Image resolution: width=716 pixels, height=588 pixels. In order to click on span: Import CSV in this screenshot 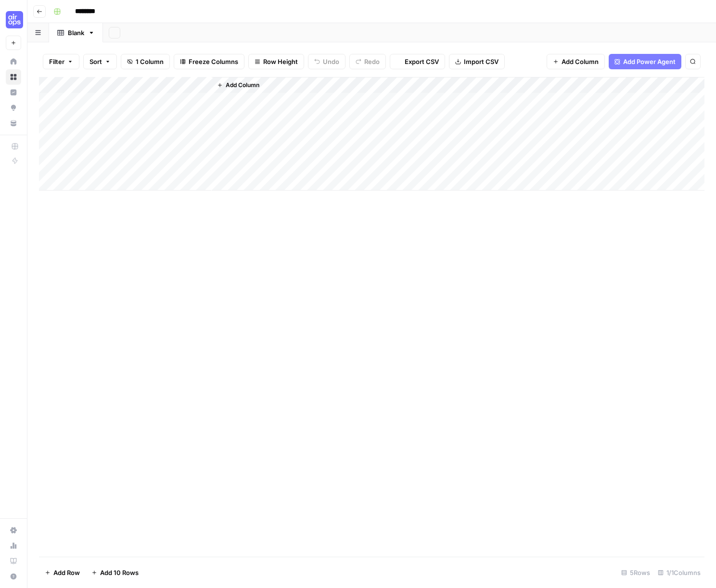, I will do `click(481, 61)`.